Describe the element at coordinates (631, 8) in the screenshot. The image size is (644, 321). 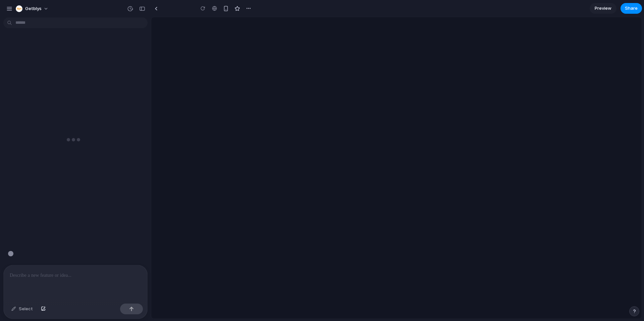
I see `span: Share` at that location.